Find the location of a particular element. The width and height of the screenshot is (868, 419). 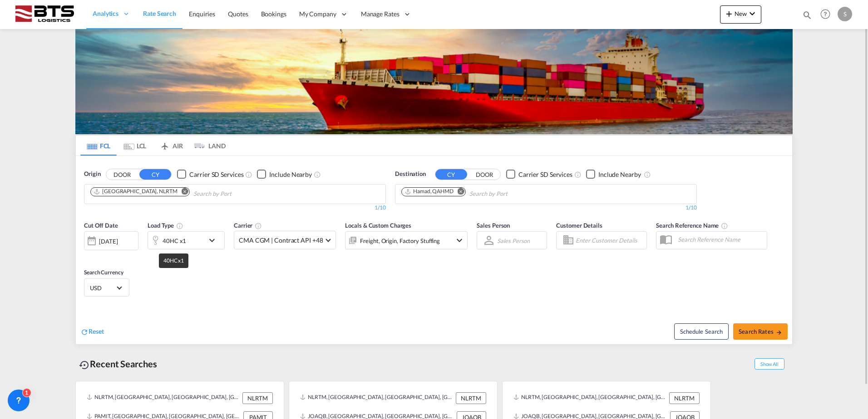

div: icon-refreshReset is located at coordinates (92, 332).